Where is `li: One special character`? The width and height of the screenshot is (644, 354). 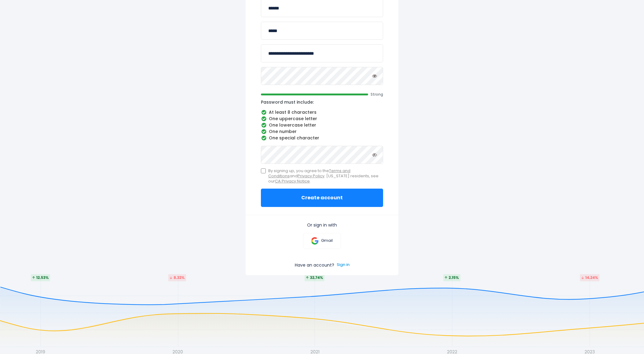
li: One special character is located at coordinates (322, 138).